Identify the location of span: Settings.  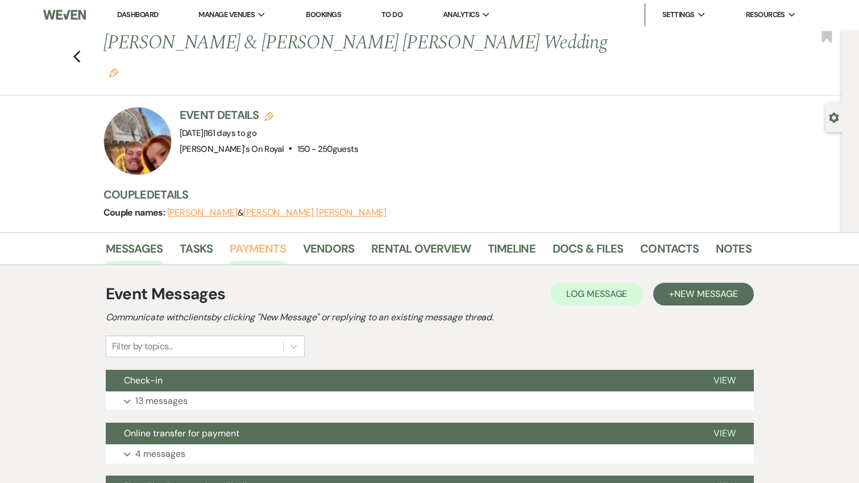
(678, 15).